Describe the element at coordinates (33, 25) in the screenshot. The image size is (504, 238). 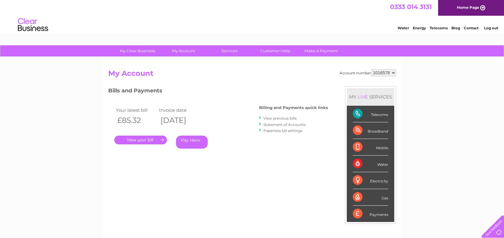
I see `img: logo.png` at that location.